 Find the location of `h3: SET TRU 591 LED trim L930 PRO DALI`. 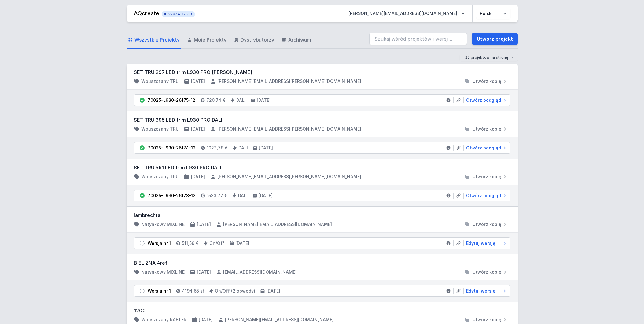

h3: SET TRU 591 LED trim L930 PRO DALI is located at coordinates (322, 167).